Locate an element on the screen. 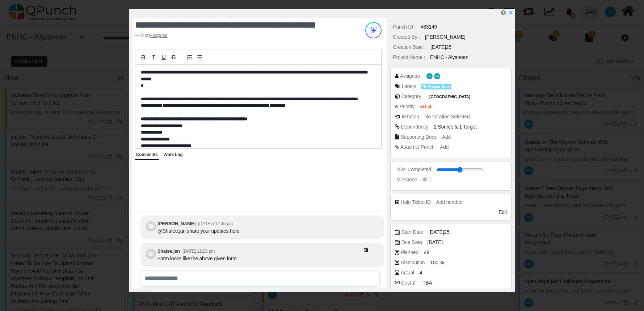 Image resolution: width=644 pixels, height=311 pixels. img: Try writing with AI is located at coordinates (373, 30).